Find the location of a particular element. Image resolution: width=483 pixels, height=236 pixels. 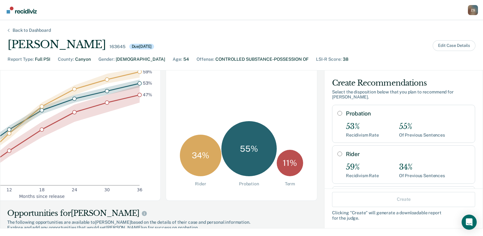

div: Rider is located at coordinates (200, 184).